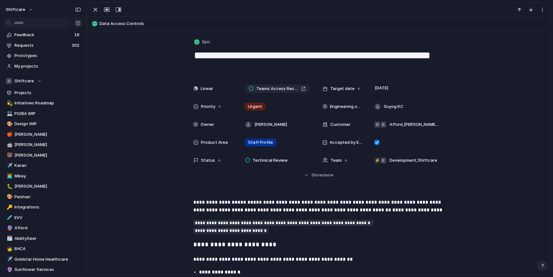 The width and height of the screenshot is (553, 277). What do you see at coordinates (270, 160) in the screenshot?
I see `span: Technical Review` at bounding box center [270, 160].